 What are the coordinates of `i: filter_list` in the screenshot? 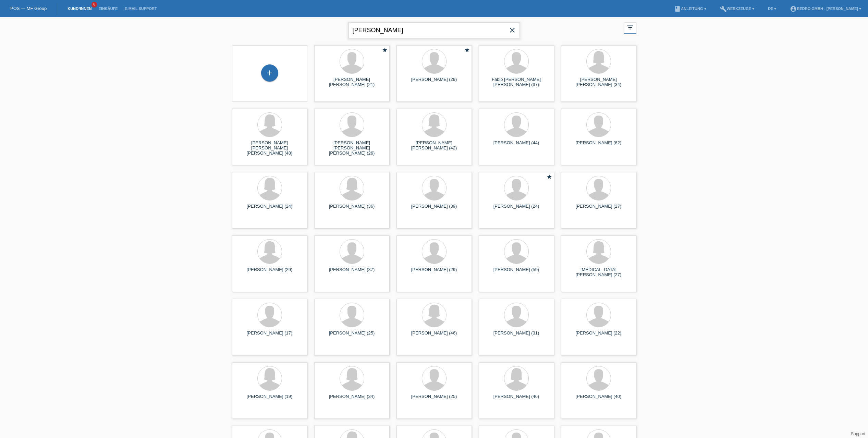 It's located at (630, 27).